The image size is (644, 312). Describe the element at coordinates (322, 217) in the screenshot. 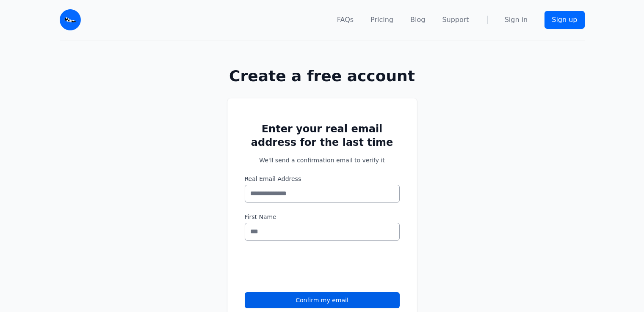

I see `label: First Name` at that location.